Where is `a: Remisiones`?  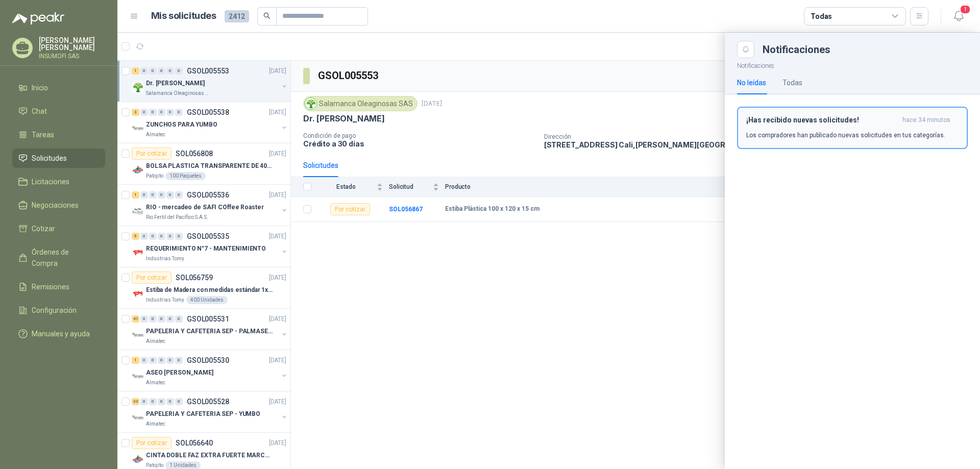 a: Remisiones is located at coordinates (59, 287).